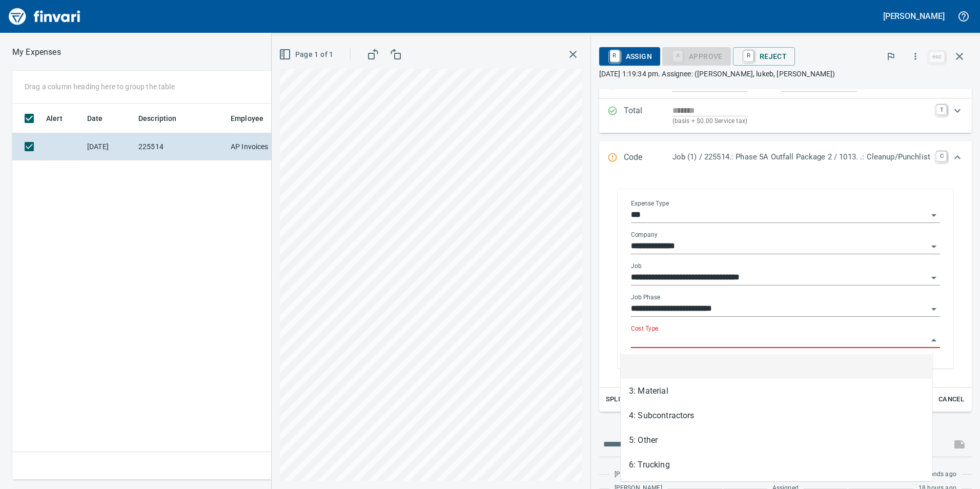 This screenshot has width=980, height=489. Describe the element at coordinates (307, 54) in the screenshot. I see `button: Page 1 of 1` at that location.